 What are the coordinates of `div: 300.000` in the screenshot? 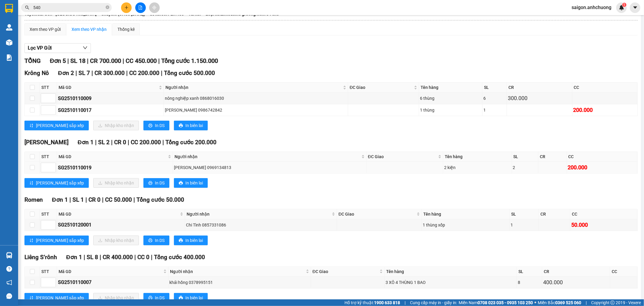 It's located at (539, 98).